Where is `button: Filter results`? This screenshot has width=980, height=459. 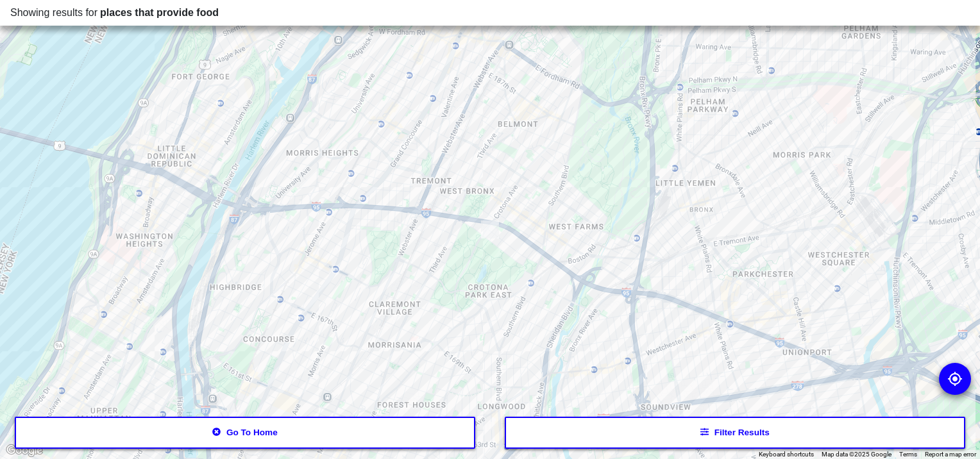 button: Filter results is located at coordinates (735, 433).